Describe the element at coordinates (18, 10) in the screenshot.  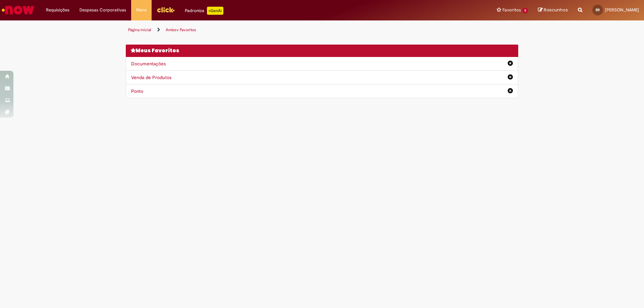
I see `img: ServiceNow` at that location.